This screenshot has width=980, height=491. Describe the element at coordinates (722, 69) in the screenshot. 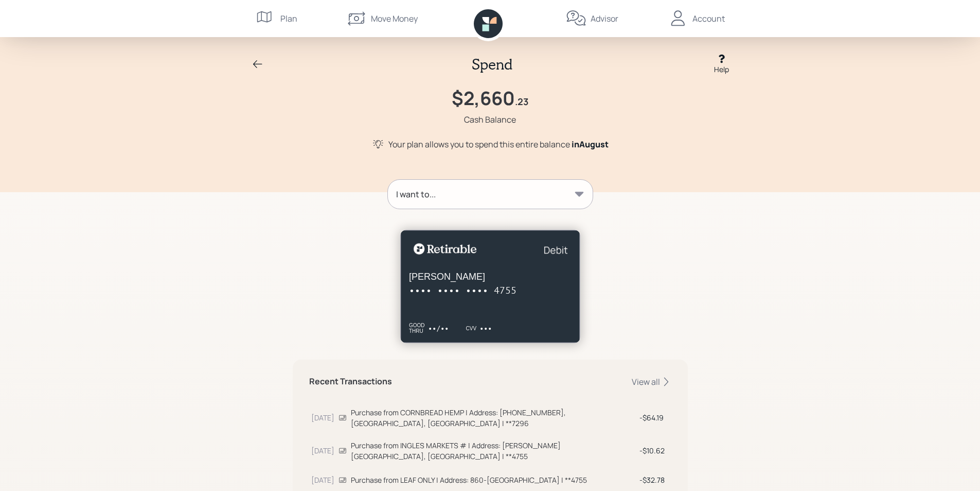

I see `div: Help` at that location.